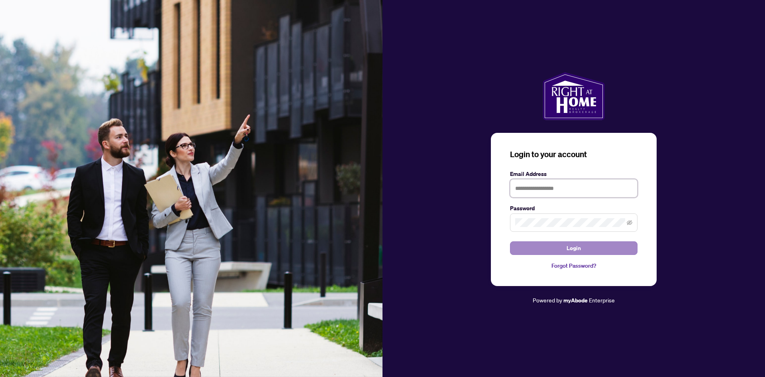  What do you see at coordinates (574, 174) in the screenshot?
I see `label: Email Address` at bounding box center [574, 174].